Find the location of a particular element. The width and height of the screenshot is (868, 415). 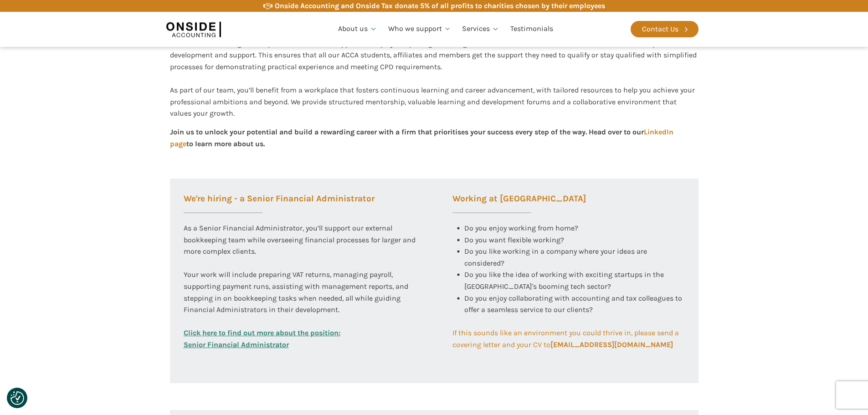

a: About us is located at coordinates (358, 29).